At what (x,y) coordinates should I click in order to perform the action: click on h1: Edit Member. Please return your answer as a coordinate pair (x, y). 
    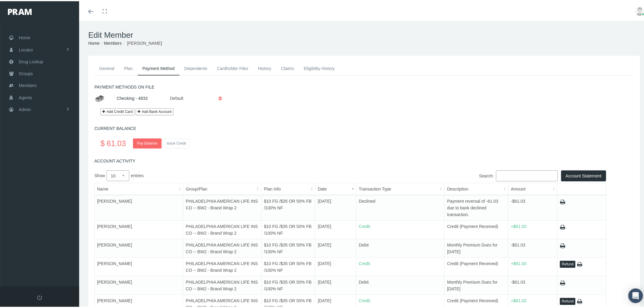
    Looking at the image, I should click on (364, 34).